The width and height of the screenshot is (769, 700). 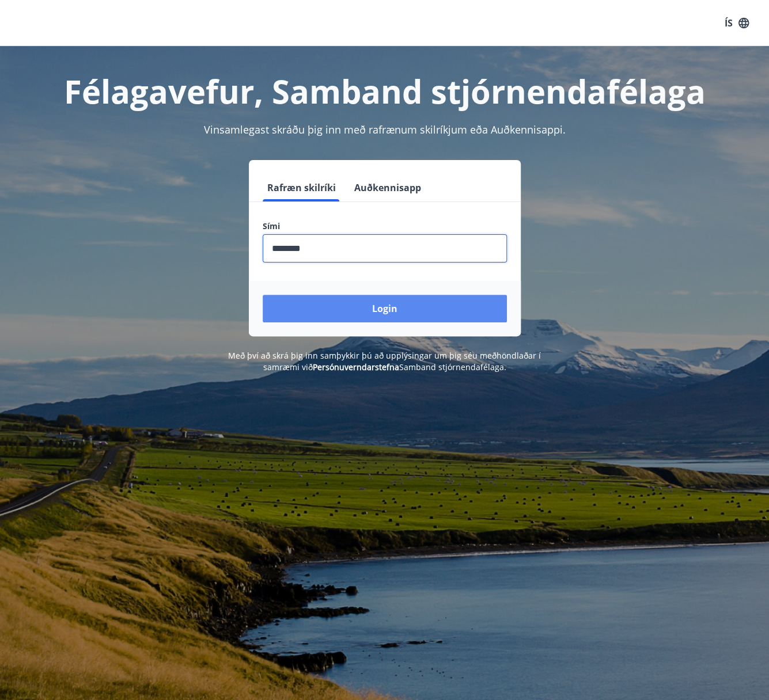 I want to click on a: Persónuverndarstefna, so click(x=356, y=367).